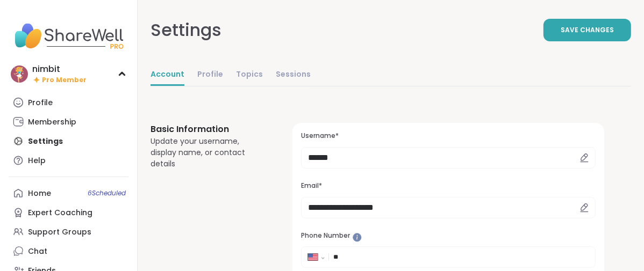 The image size is (644, 271). I want to click on span: 6 Scheduled, so click(106, 194).